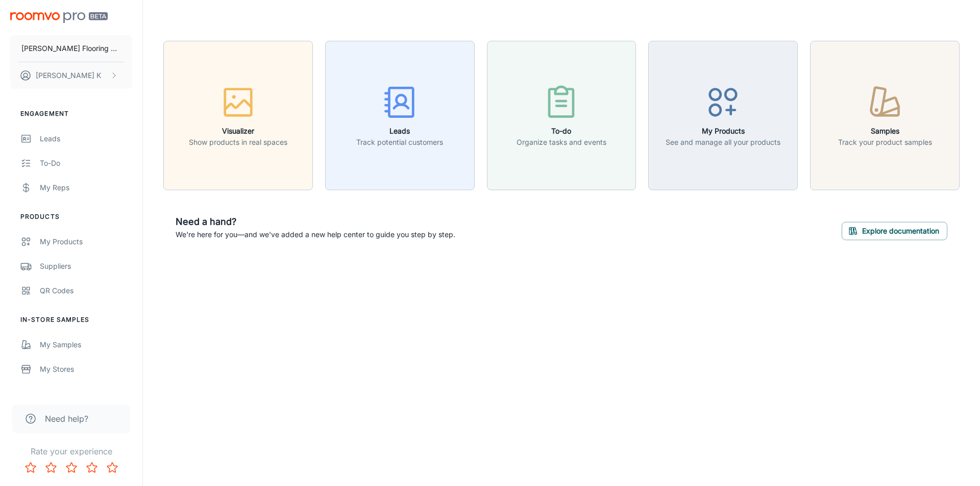  Describe the element at coordinates (399, 131) in the screenshot. I see `h6: Leads` at that location.